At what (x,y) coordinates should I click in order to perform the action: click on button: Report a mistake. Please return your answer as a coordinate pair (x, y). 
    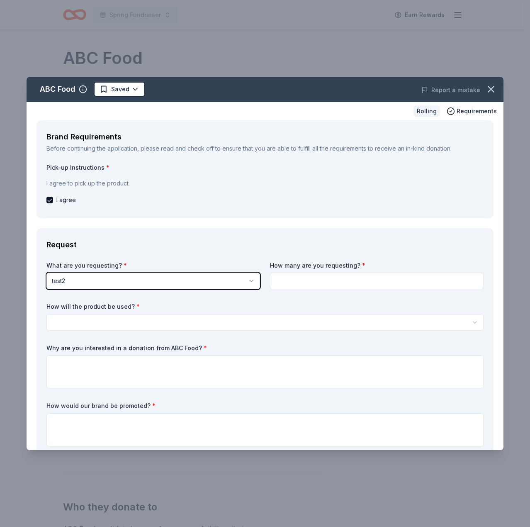
    Looking at the image, I should click on (451, 90).